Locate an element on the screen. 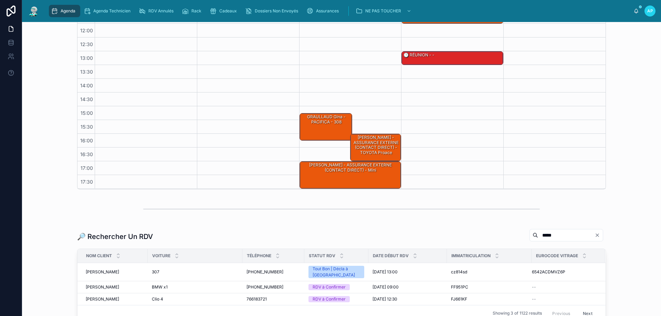 This screenshot has height=316, width=661. span: FF951PC is located at coordinates (459, 287).